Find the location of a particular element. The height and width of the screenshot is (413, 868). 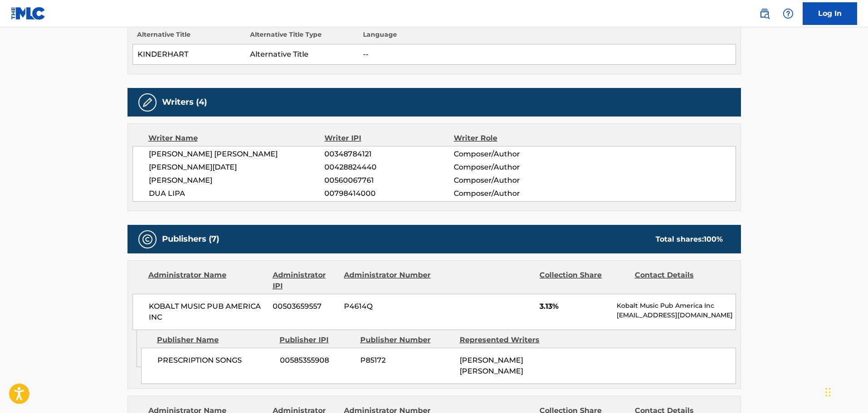

img: Publishers is located at coordinates (147, 239).